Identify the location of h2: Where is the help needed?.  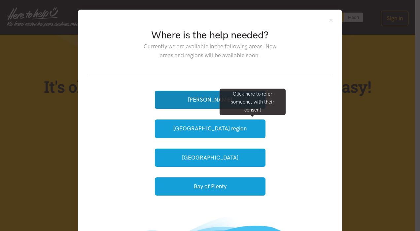
(210, 35).